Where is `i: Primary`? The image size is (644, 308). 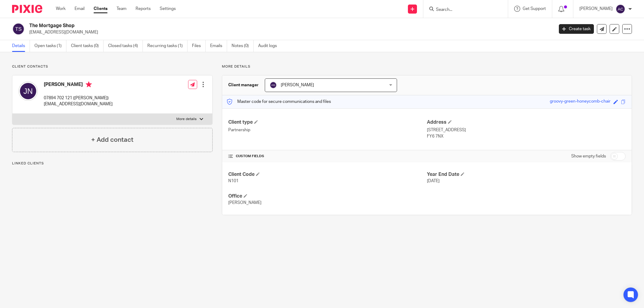
i: Primary is located at coordinates (89, 85).